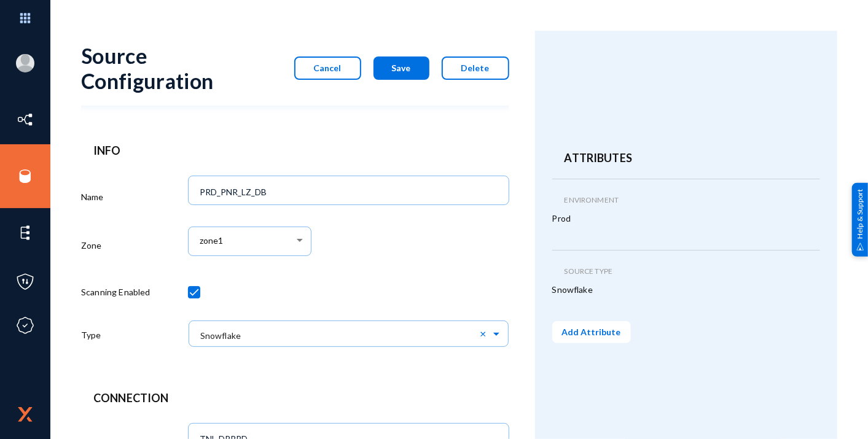 The height and width of the screenshot is (439, 868). Describe the element at coordinates (592, 332) in the screenshot. I see `button: Add Attribute` at that location.